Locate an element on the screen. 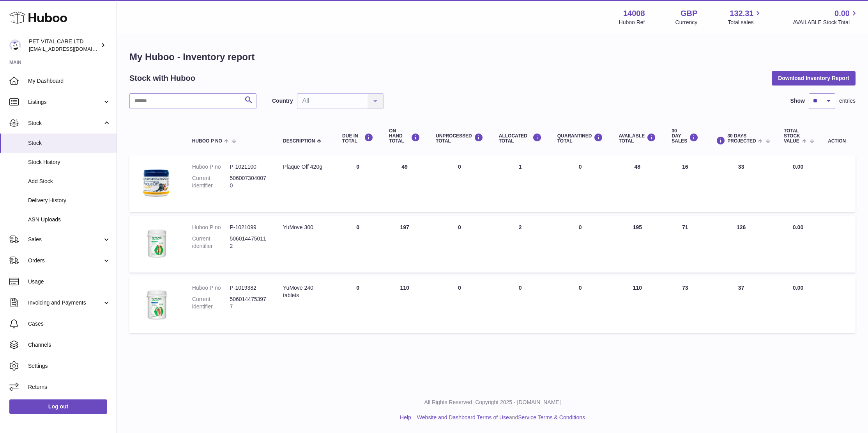 Image resolution: width=868 pixels, height=433 pixels. span: Delivery History is located at coordinates (69, 200).